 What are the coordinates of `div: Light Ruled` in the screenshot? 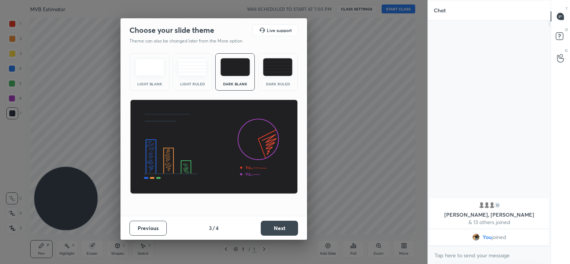 It's located at (193, 84).